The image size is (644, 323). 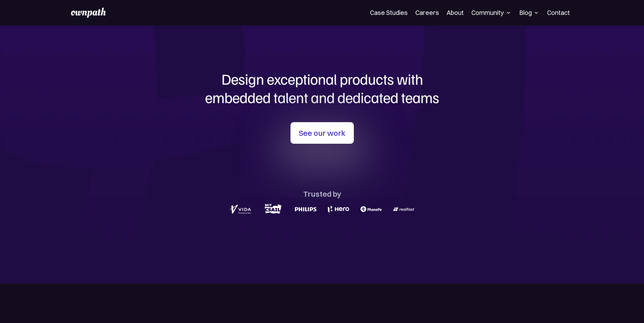 I want to click on a: Contact, so click(x=559, y=13).